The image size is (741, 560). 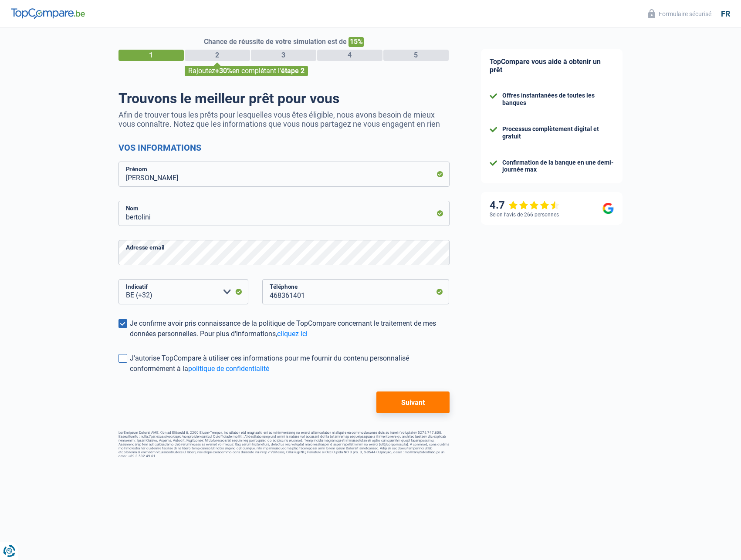 I want to click on button: Formulaire sécurisé, so click(x=680, y=14).